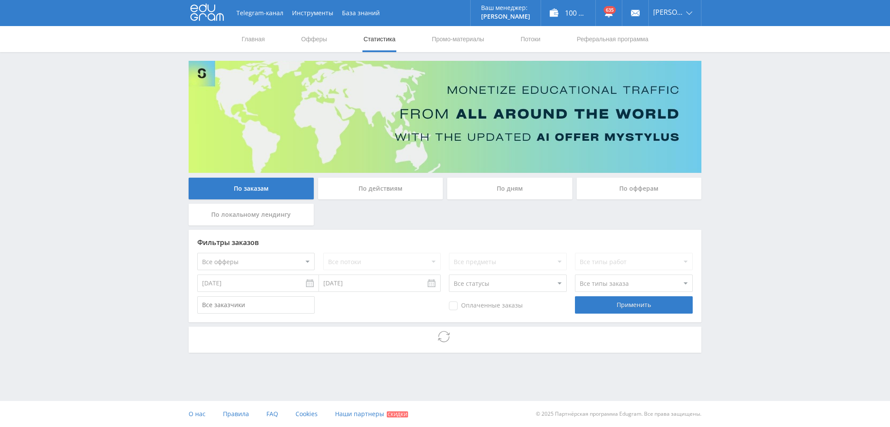 This screenshot has width=890, height=427. Describe the element at coordinates (306, 414) in the screenshot. I see `a: Cookies` at that location.